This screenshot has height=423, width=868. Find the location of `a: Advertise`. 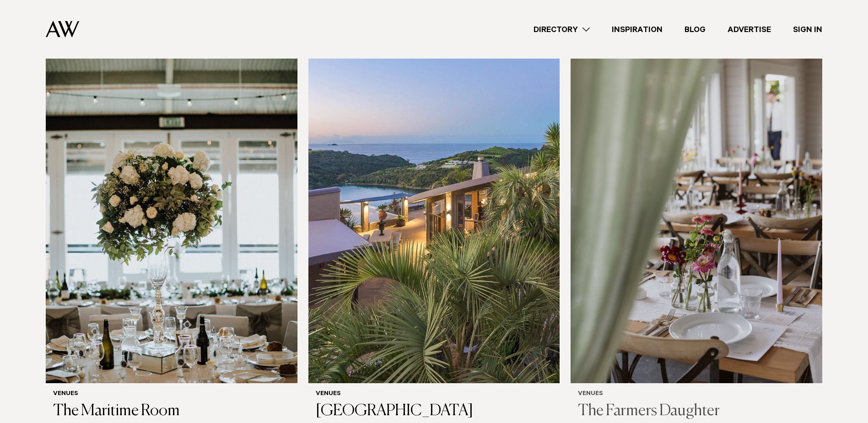

a: Advertise is located at coordinates (749, 29).